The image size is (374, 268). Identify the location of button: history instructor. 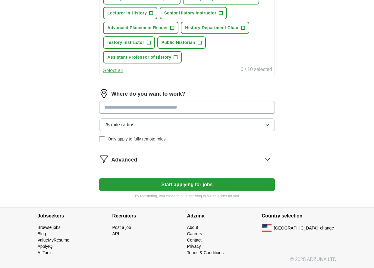
(129, 42).